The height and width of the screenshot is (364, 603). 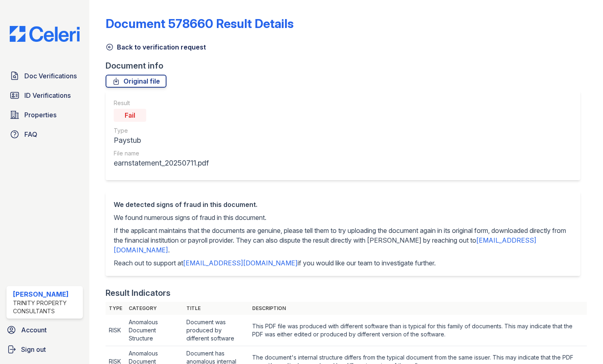 What do you see at coordinates (44, 350) in the screenshot?
I see `a: Sign out` at bounding box center [44, 350].